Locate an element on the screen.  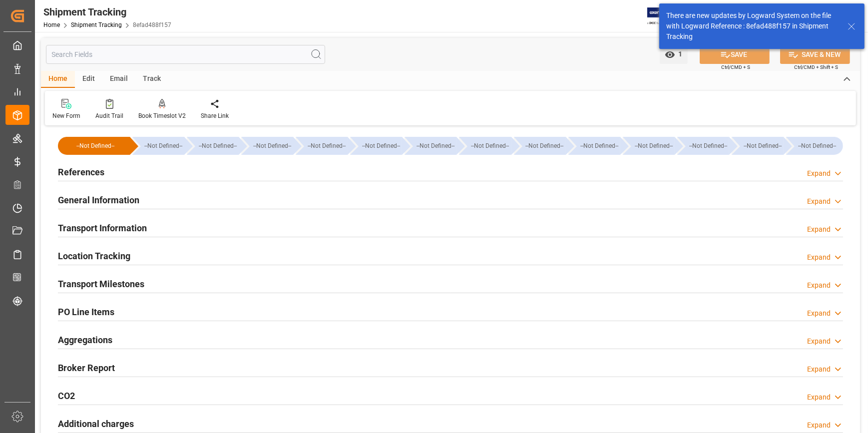
span: 1 is located at coordinates (678, 54).